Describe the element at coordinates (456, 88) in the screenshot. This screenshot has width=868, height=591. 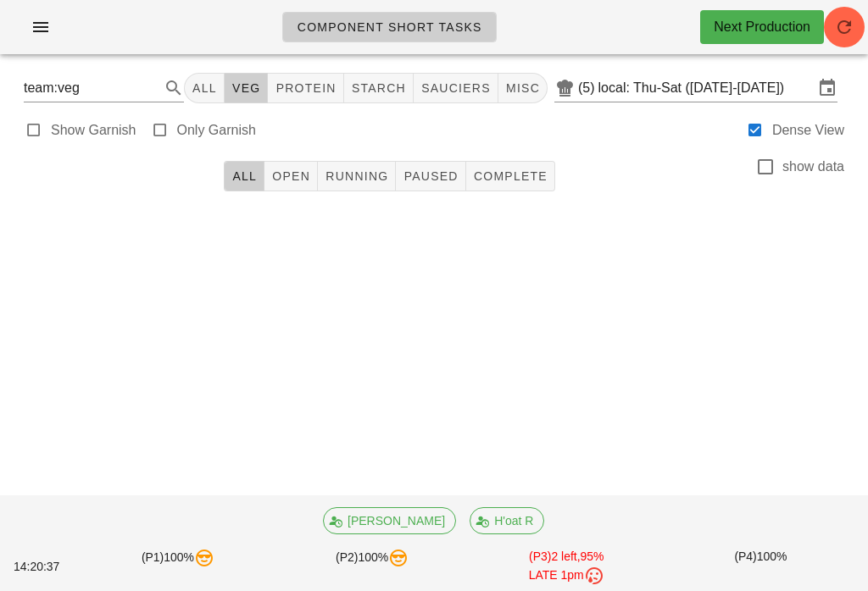
I see `button: sauciers` at that location.